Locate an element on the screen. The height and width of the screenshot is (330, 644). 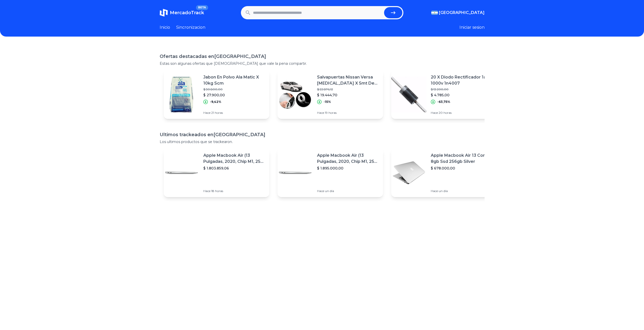
p: $ 1.803.859,06 is located at coordinates (234, 168).